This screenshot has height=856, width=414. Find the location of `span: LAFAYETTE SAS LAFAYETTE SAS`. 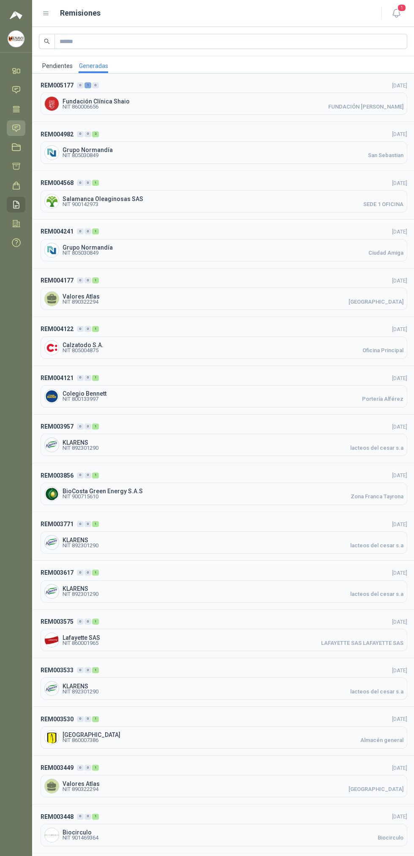

span: LAFAYETTE SAS LAFAYETTE SAS is located at coordinates (362, 643).